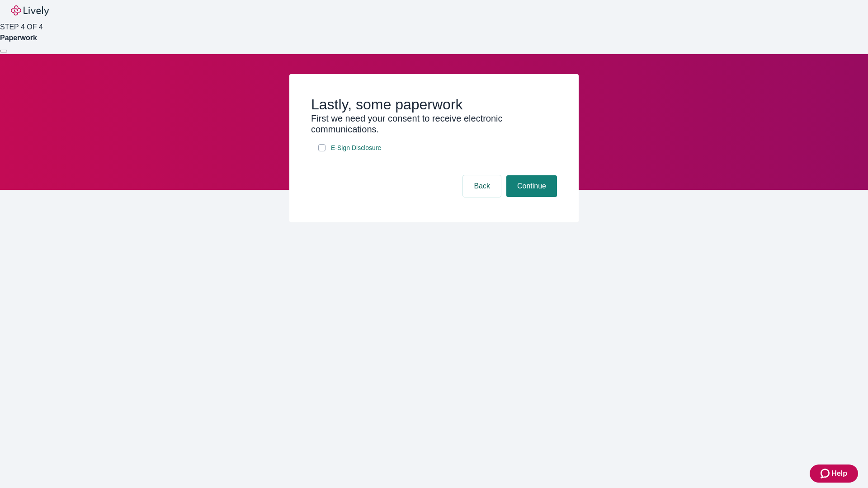  Describe the element at coordinates (531, 186) in the screenshot. I see `button: Continue` at that location.